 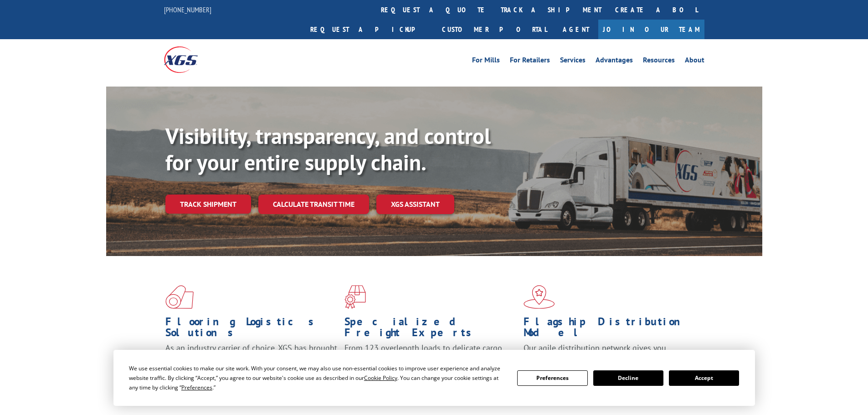 What do you see at coordinates (576, 30) in the screenshot?
I see `a: Agent` at bounding box center [576, 30].